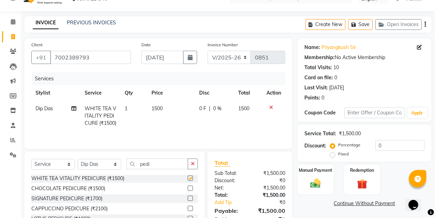 The height and width of the screenshot is (218, 435). What do you see at coordinates (315, 170) in the screenshot?
I see `label: Manual Payment` at bounding box center [315, 170].